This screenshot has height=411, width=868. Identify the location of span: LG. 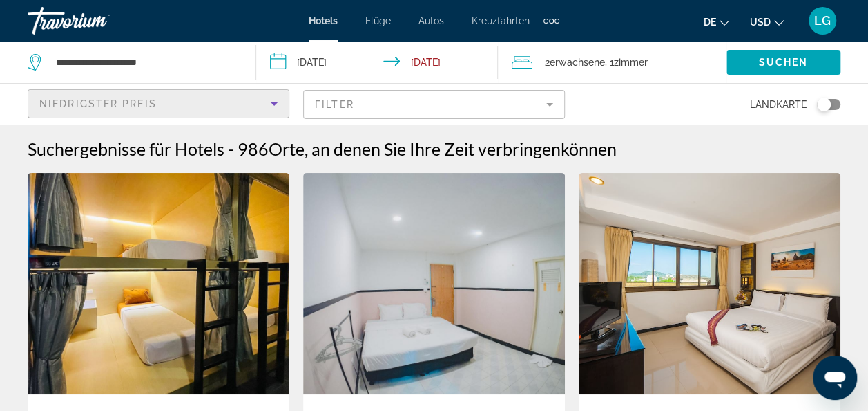
(822, 21).